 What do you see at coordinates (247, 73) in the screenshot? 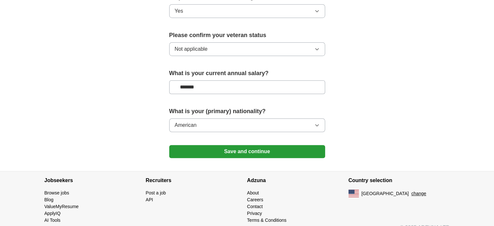
I see `label: What is your current annual salary?` at bounding box center [247, 73].